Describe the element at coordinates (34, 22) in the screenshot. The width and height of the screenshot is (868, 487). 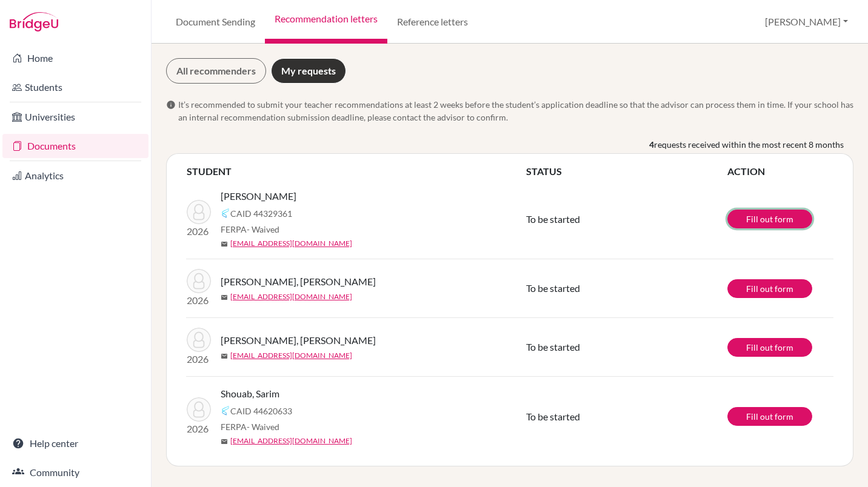
I see `img: Bridge-U` at that location.